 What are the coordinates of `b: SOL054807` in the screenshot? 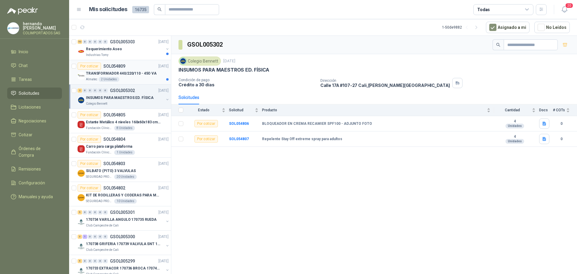 It's located at (239, 139).